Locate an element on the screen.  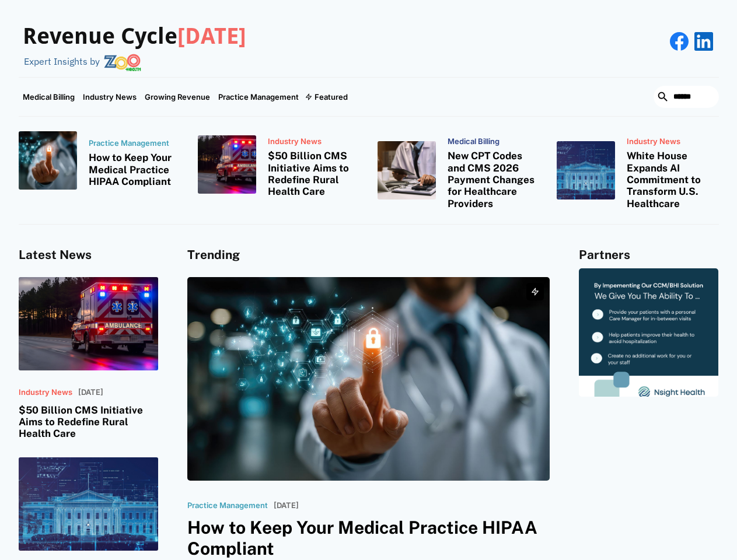
h3: Revenue Cycle is located at coordinates (134, 37).